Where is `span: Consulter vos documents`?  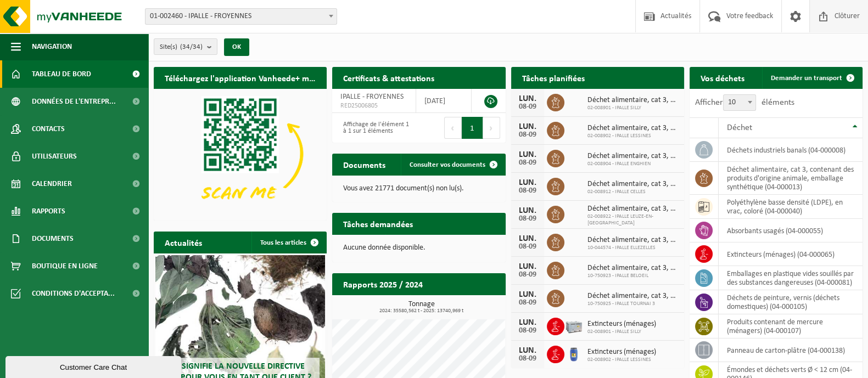 span: Consulter vos documents is located at coordinates (448, 165).